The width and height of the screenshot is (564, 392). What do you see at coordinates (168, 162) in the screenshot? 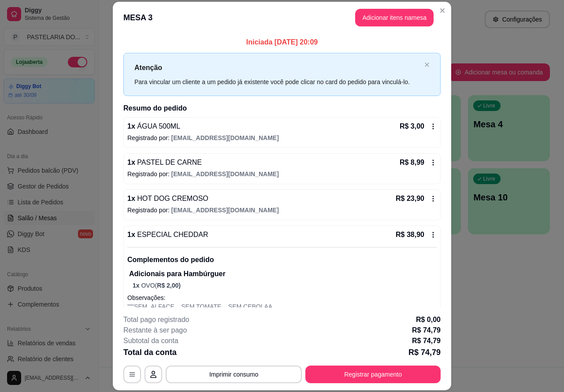
I see `span: PASTEL DE CARNE` at bounding box center [168, 162].